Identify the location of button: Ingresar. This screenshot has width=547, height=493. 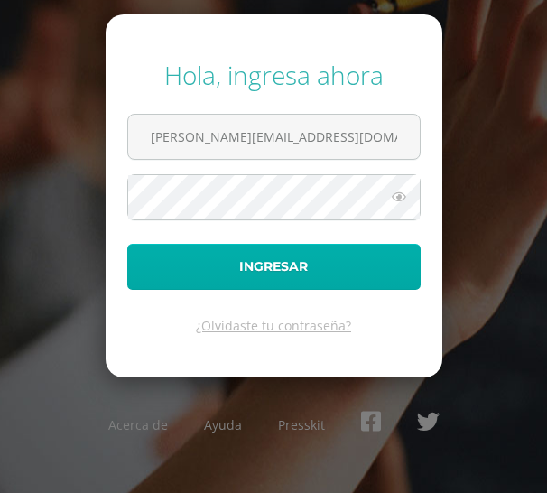
(274, 266).